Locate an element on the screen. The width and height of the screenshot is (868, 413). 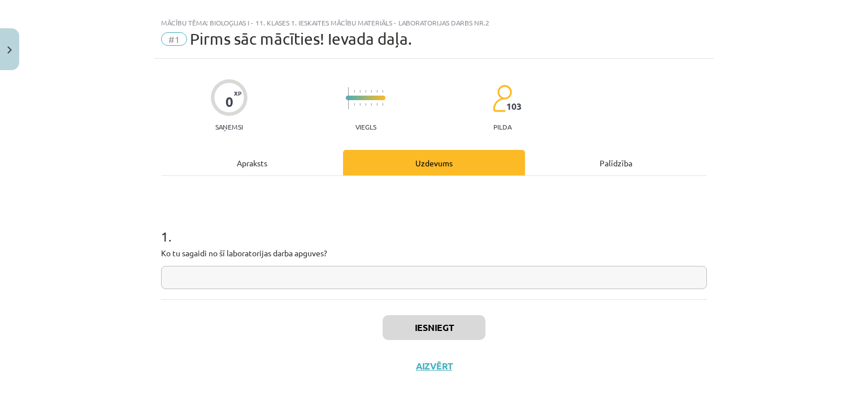
div: Uzdevums is located at coordinates (434, 163).